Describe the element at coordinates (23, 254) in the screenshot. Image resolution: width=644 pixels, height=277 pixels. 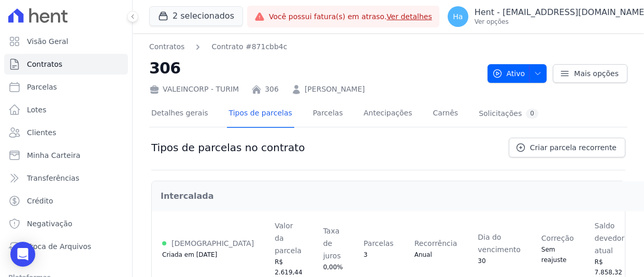
I see `div: Open Intercom Messenger` at that location.